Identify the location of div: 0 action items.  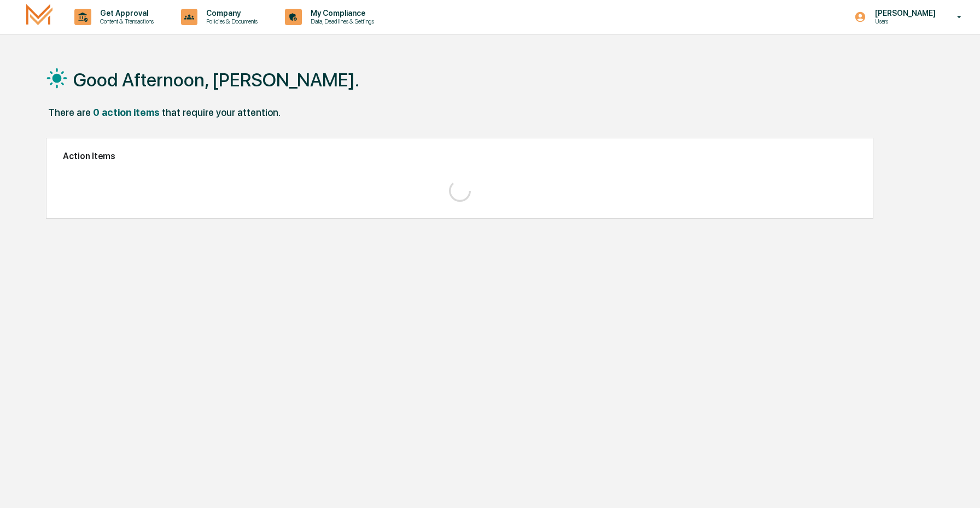
(126, 112).